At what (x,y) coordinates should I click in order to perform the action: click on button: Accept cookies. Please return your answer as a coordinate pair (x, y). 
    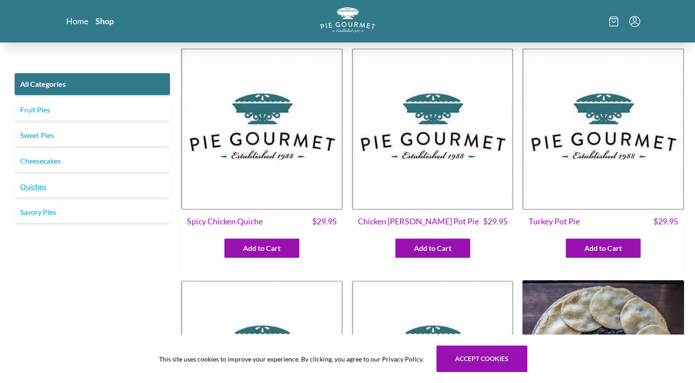
    Looking at the image, I should click on (482, 359).